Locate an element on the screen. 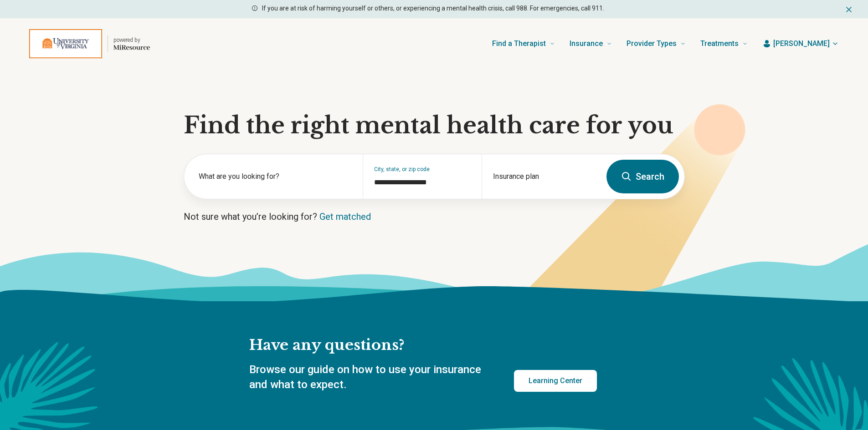  span: Insurance is located at coordinates (586, 43).